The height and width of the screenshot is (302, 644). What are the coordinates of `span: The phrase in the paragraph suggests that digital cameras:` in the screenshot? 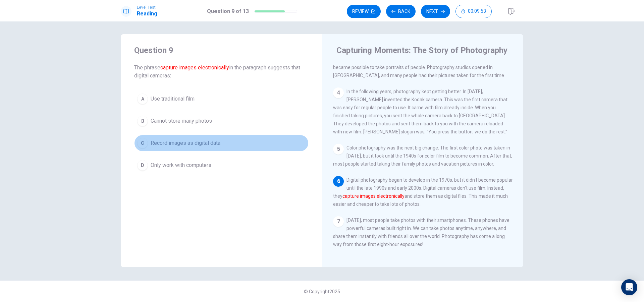 It's located at (222, 72).